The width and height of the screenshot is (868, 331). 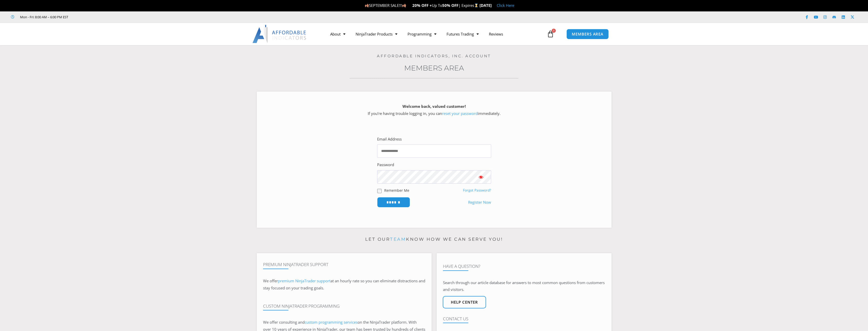 What do you see at coordinates (459, 113) in the screenshot?
I see `a: reset your password` at bounding box center [459, 113].